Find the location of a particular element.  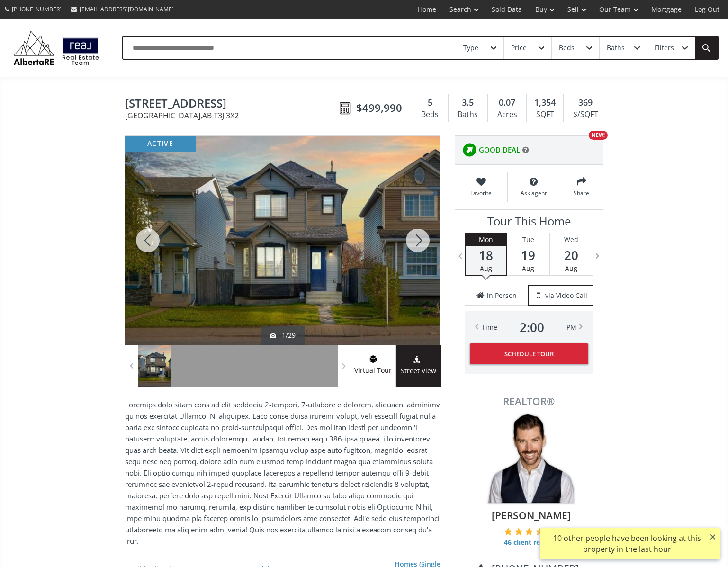

span: 46 client reviews is located at coordinates (531, 542).